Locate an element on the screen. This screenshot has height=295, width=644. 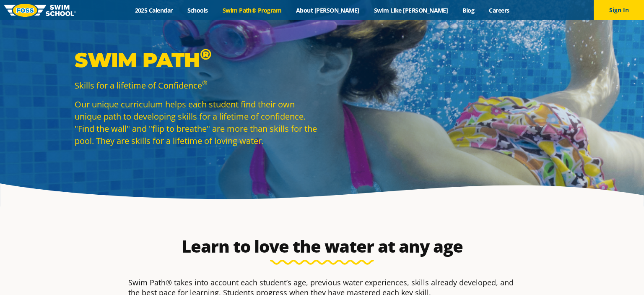
p: Our unique curriculum helps each student find their own unique path to developing skills for a li... is located at coordinates (196, 122).